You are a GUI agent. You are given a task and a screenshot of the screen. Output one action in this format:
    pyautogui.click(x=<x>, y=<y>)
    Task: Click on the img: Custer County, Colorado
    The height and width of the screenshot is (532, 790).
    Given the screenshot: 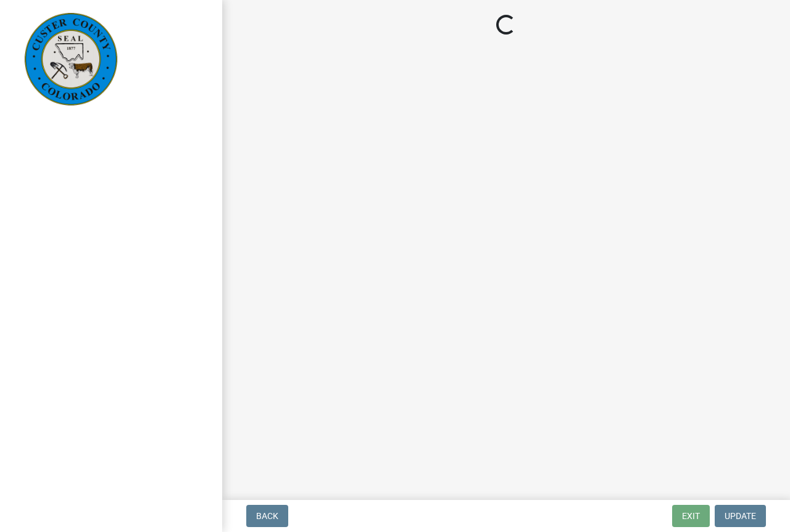 What is the action you would take?
    pyautogui.click(x=71, y=60)
    